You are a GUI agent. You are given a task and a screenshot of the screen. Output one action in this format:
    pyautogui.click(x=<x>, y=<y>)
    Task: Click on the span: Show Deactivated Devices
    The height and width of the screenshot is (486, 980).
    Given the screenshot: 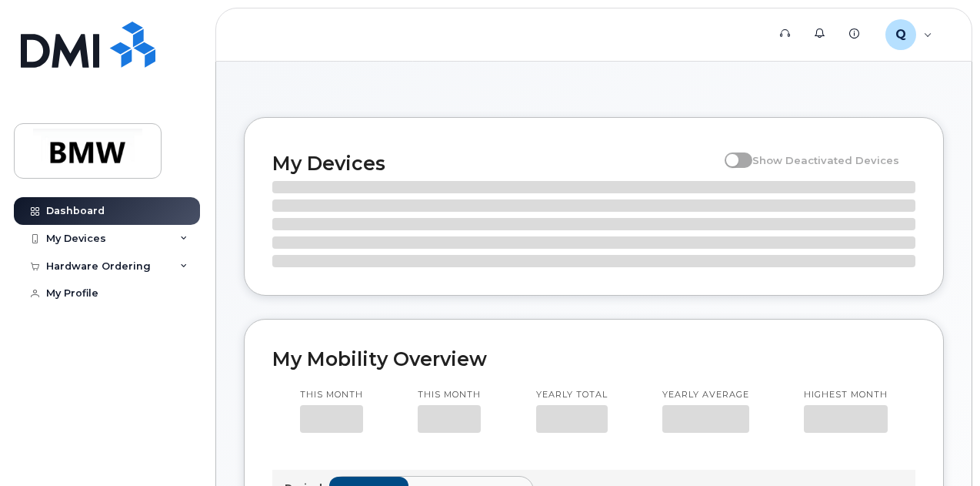 What is the action you would take?
    pyautogui.click(x=825, y=160)
    